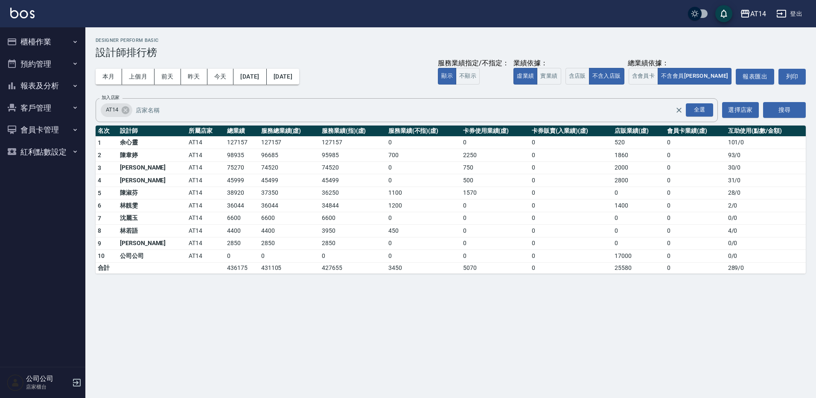 This screenshot has height=398, width=816. I want to click on td: 30 / 0, so click(765, 168).